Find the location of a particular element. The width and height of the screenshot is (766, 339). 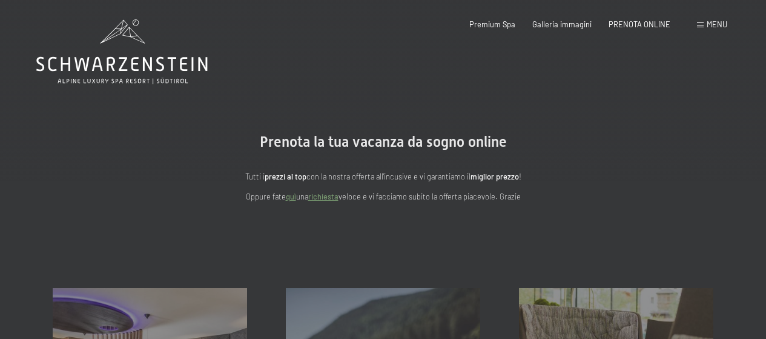

strong: miglior prezzo is located at coordinates (495, 176).